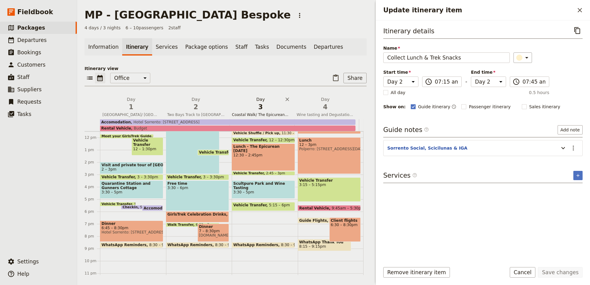 Image resolution: width=590 pixels, height=285 pixels. What do you see at coordinates (152, 207) in the screenshot?
I see `span: 5:30 – 5:45pm` at bounding box center [152, 207].